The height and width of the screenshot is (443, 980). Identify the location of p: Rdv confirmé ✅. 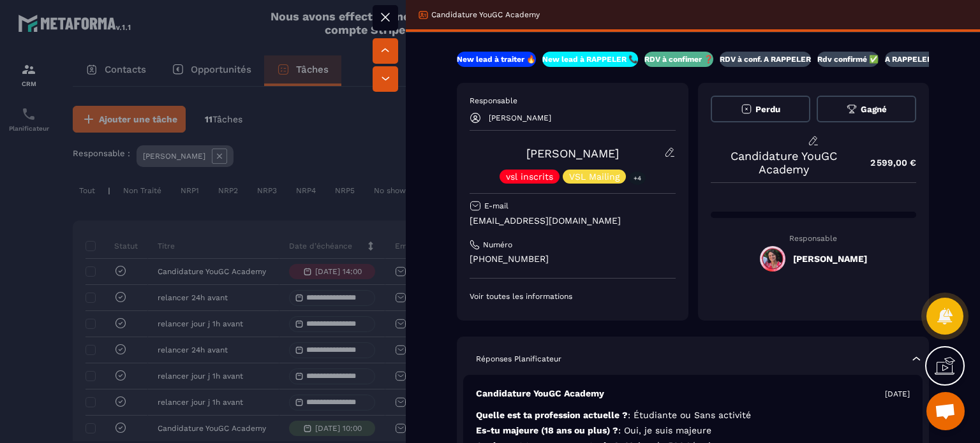
(848, 59).